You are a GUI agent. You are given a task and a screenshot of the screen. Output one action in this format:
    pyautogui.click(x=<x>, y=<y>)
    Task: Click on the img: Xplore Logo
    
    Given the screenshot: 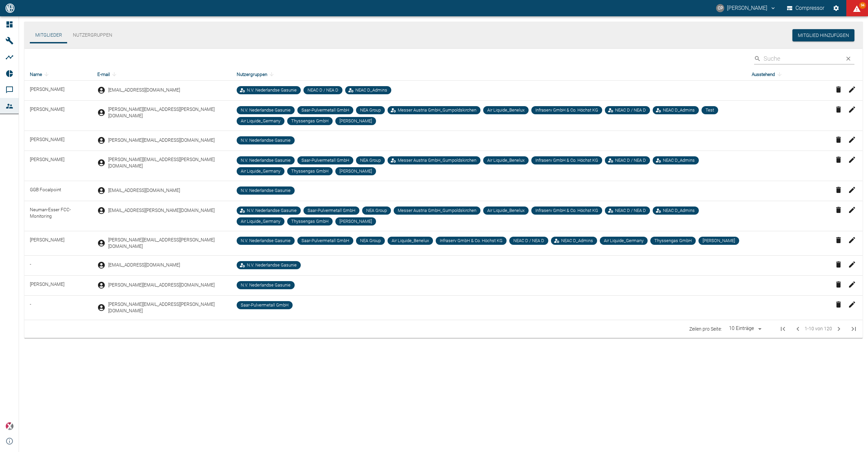 What is the action you would take?
    pyautogui.click(x=10, y=427)
    